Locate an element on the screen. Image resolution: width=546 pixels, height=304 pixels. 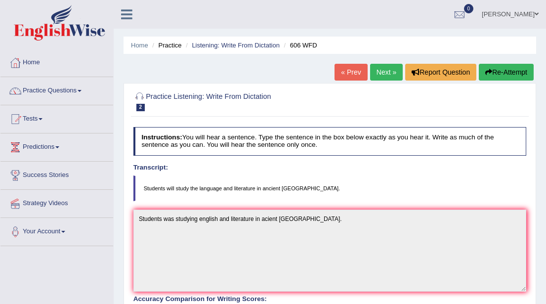
a: Listening: Write From Dictation is located at coordinates (236, 45).